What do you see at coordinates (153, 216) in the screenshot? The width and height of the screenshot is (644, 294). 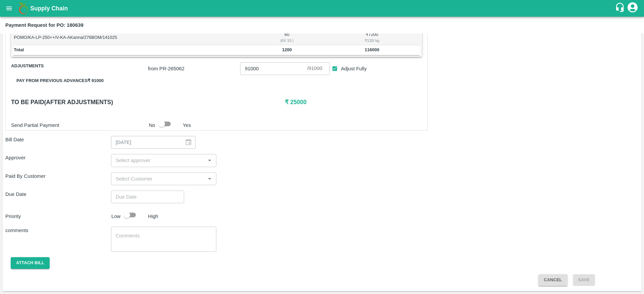 I see `p: High` at bounding box center [153, 216].